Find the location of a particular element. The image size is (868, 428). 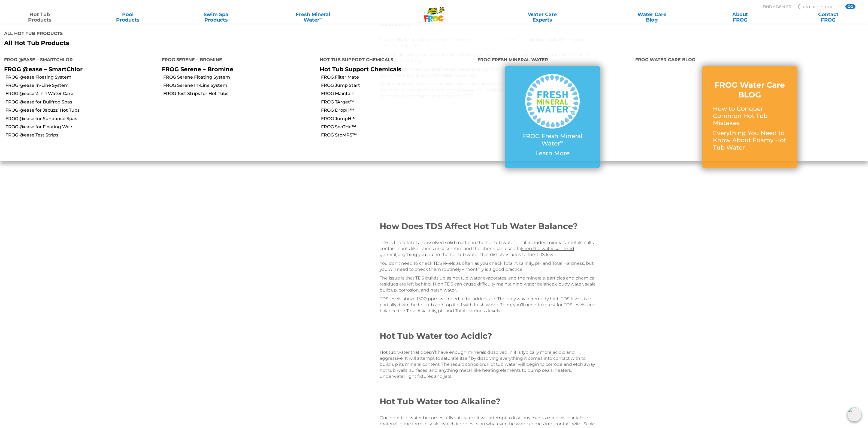

a: Hot Tub Support Chemicals is located at coordinates (361, 69).